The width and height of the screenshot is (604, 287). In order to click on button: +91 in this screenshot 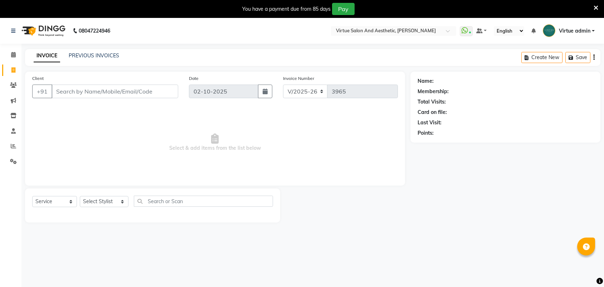, I will do `click(42, 91)`.